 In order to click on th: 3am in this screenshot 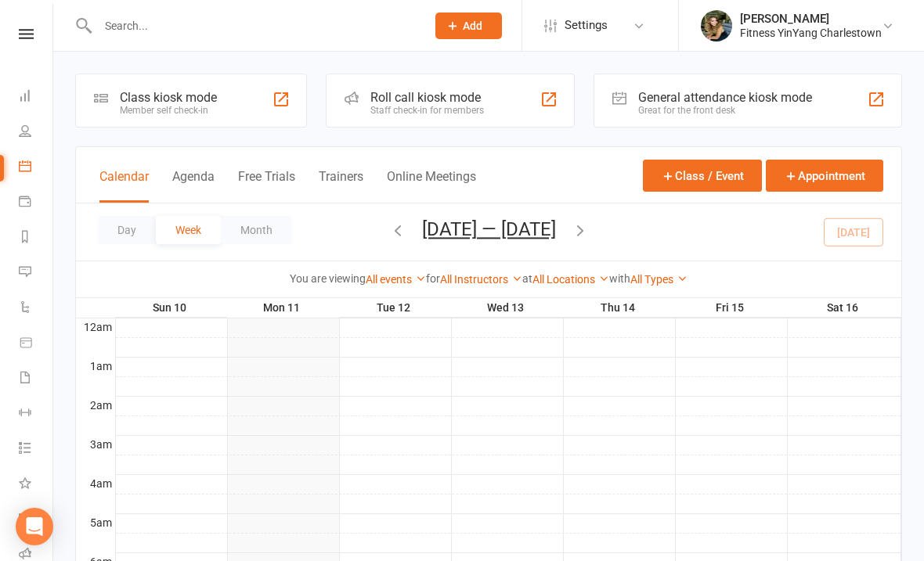, I will do `click(95, 445)`.